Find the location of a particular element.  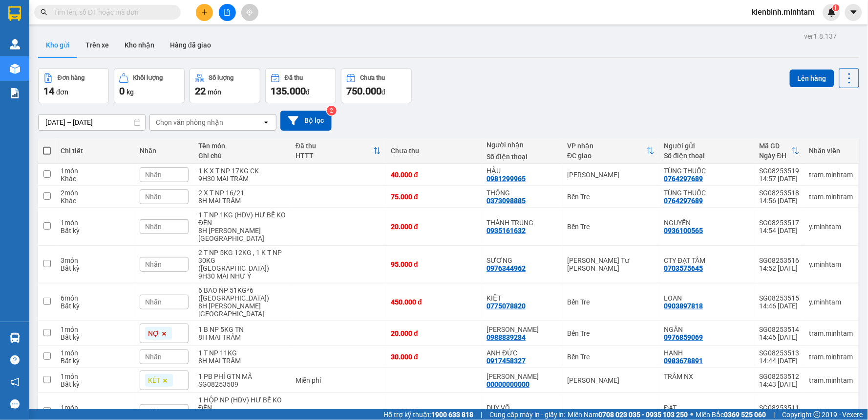

button: Kho nhận is located at coordinates (139, 45).